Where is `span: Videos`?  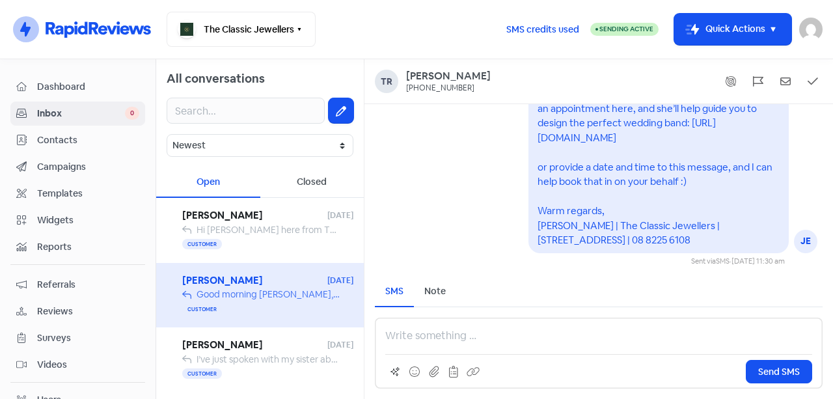
span: Videos is located at coordinates (88, 364).